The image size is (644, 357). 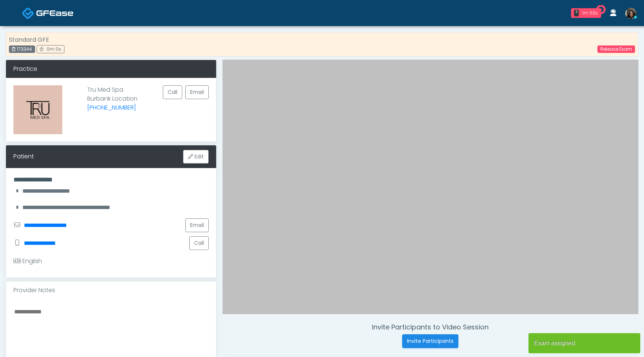 What do you see at coordinates (430, 341) in the screenshot?
I see `button: Invite Participants` at bounding box center [430, 341].